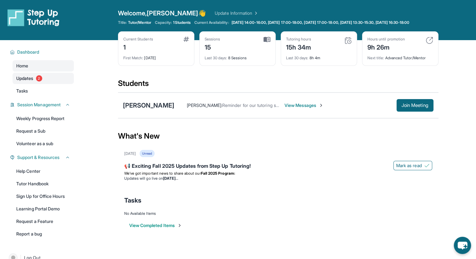  I want to click on div: Current Students, so click(138, 39).